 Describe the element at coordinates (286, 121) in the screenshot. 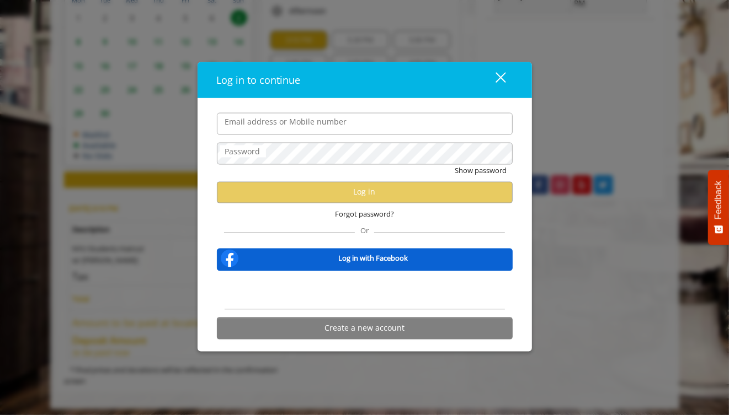

I see `label: Email address or Mobile number` at that location.